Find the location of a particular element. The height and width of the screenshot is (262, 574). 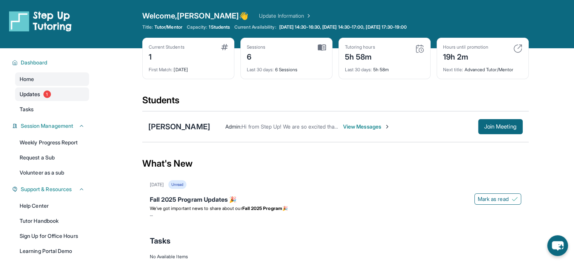

div: 6 Sessions is located at coordinates (287, 68).